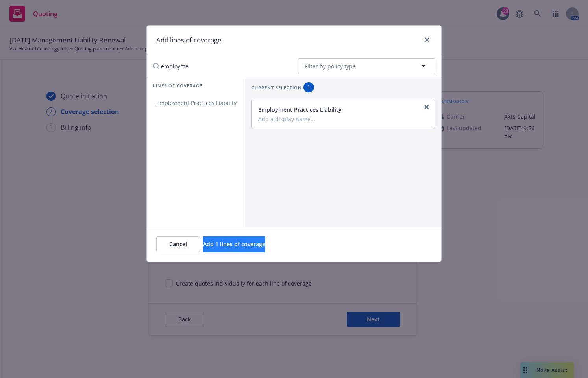  Describe the element at coordinates (426, 107) in the screenshot. I see `span: close` at that location.